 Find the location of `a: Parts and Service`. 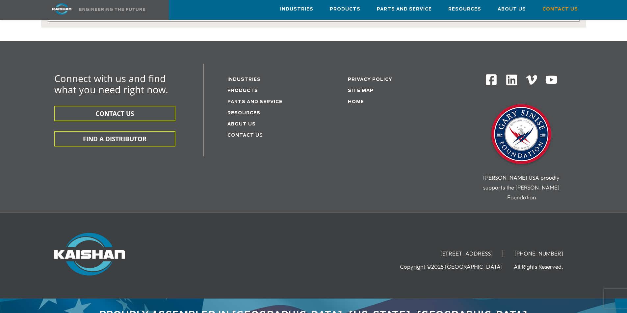

a: Parts and Service is located at coordinates (404, 9).